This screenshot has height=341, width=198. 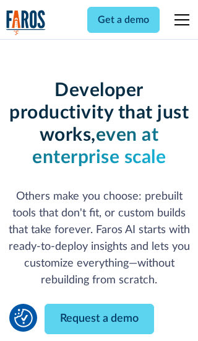 I want to click on p: Others make you choose: prebuilt tools that don't fit, or custom builds that take forever. Faros ..., so click(x=99, y=239).